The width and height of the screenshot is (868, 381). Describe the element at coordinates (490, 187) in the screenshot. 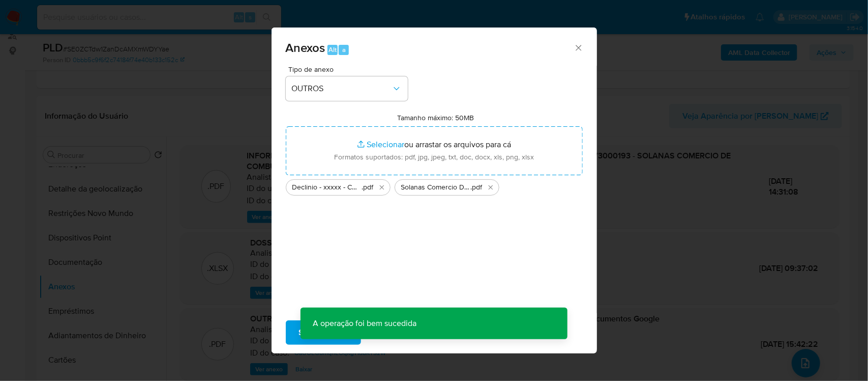

I see `button: Excluir Solanas Comercio De Combustiveis Ltda - Sheet1 (1).pdf` at that location.